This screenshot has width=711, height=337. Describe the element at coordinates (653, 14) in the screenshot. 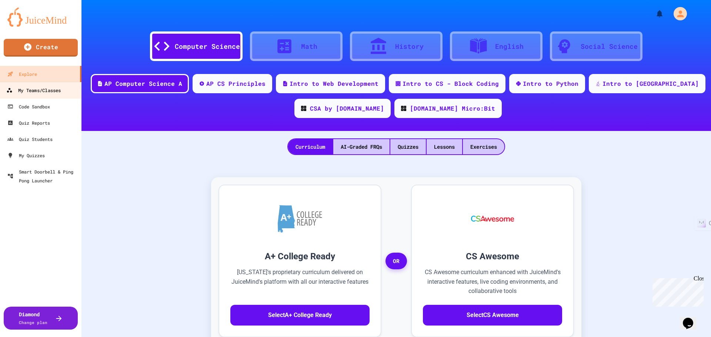

I see `div: My Notifications` at that location.